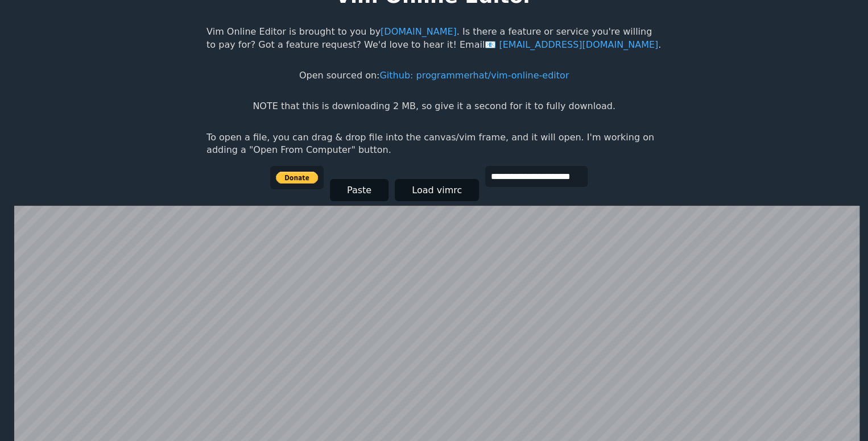 Image resolution: width=868 pixels, height=441 pixels. What do you see at coordinates (434, 76) in the screenshot?
I see `p: Open sourced on:` at bounding box center [434, 76].